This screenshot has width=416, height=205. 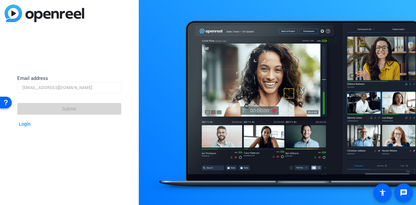 I want to click on img: blue-gradient.svg, so click(x=44, y=13).